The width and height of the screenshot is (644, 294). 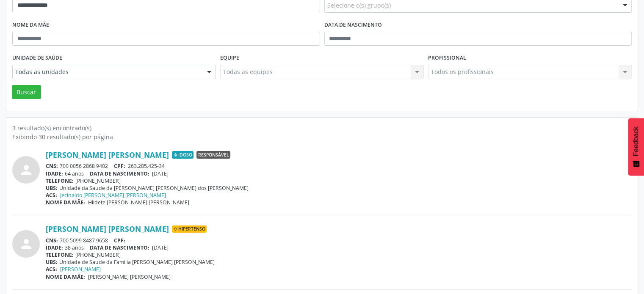 What do you see at coordinates (339, 247) in the screenshot?
I see `div: 38 anos` at bounding box center [339, 247].